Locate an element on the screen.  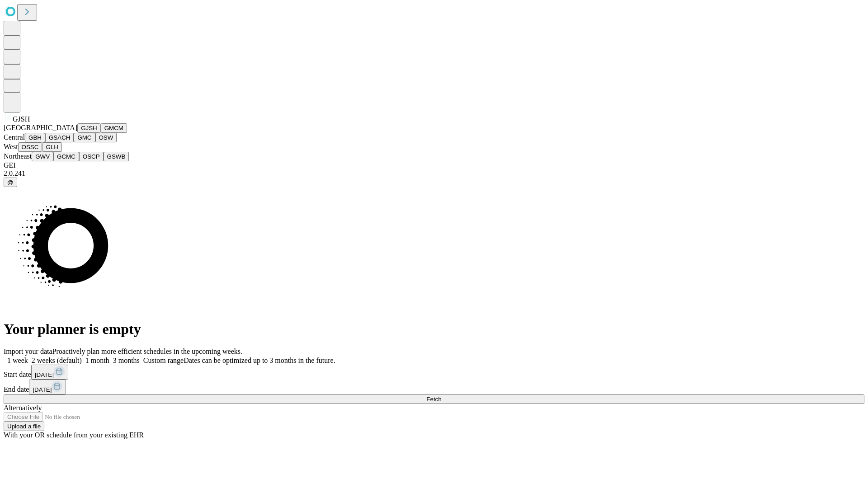
span: West is located at coordinates (11, 146).